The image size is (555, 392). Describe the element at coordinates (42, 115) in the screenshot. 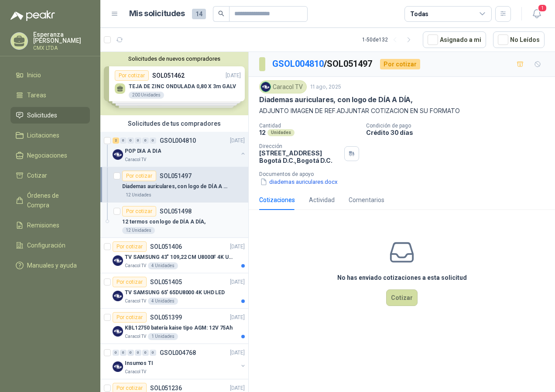

I see `span: Solicitudes` at that location.